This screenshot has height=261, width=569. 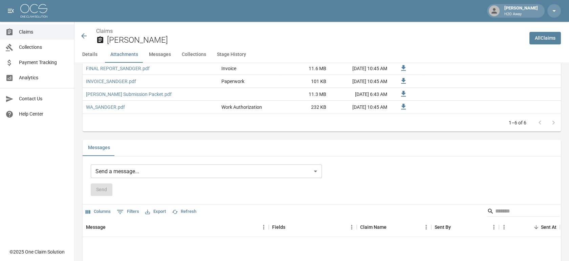 What do you see at coordinates (304, 68) in the screenshot?
I see `div: 11.6 MB` at bounding box center [304, 68].